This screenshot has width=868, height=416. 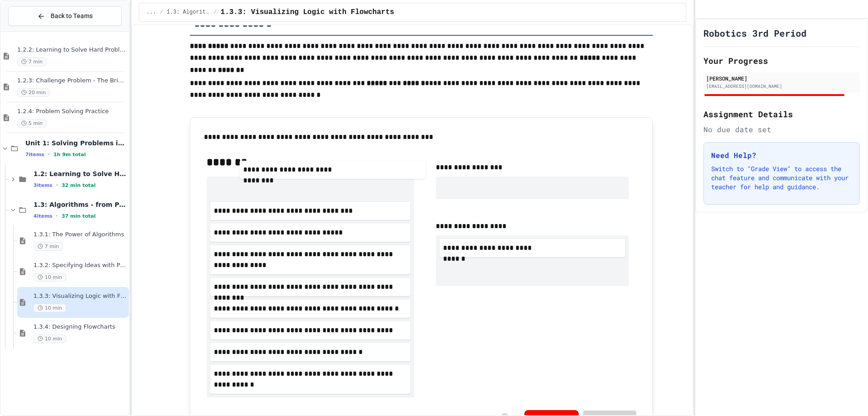 What do you see at coordinates (80, 174) in the screenshot?
I see `span: 1.2: Learning to Solve Hard Problems` at bounding box center [80, 174].